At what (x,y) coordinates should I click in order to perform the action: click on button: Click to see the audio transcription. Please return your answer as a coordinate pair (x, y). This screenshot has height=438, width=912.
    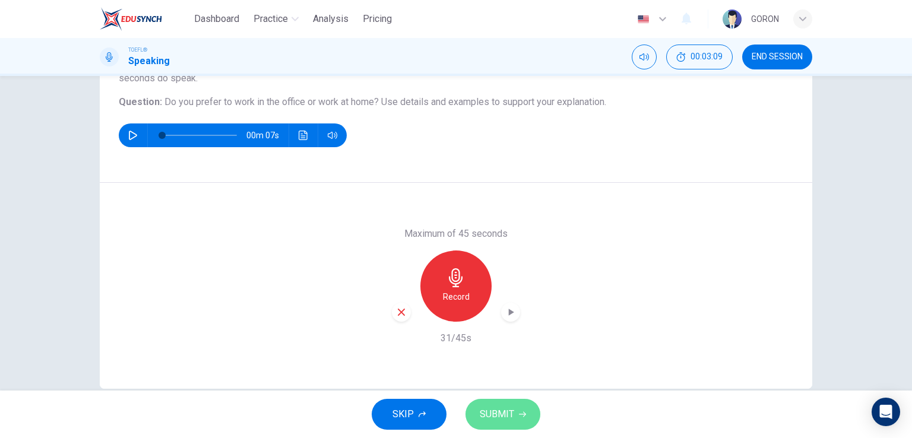
    Looking at the image, I should click on (303, 135).